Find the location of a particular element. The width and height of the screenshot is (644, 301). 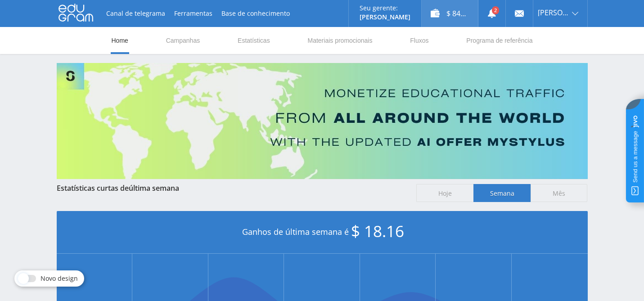

span: $ 18.16 is located at coordinates (377, 231).